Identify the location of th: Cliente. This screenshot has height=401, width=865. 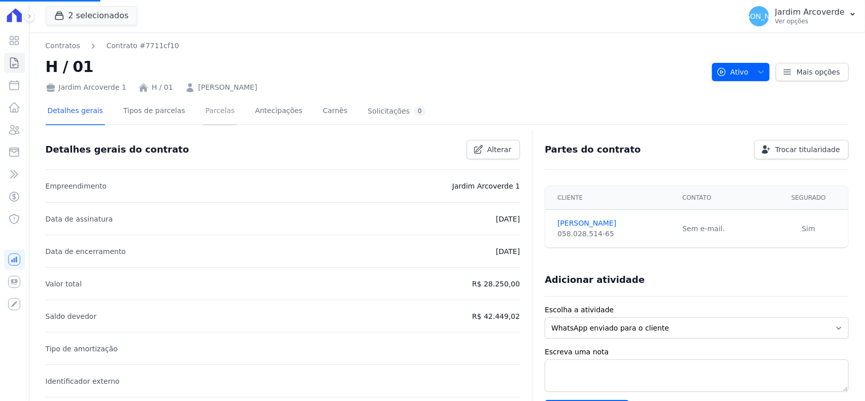
(611, 198).